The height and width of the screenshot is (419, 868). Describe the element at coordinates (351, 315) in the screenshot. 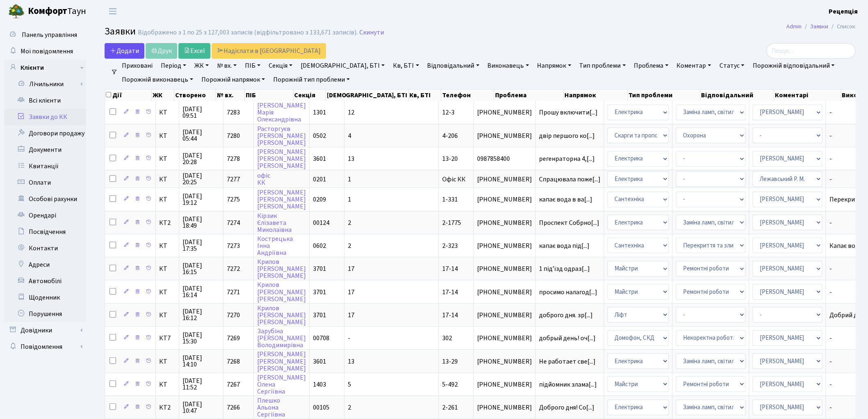

I see `span: 17` at that location.